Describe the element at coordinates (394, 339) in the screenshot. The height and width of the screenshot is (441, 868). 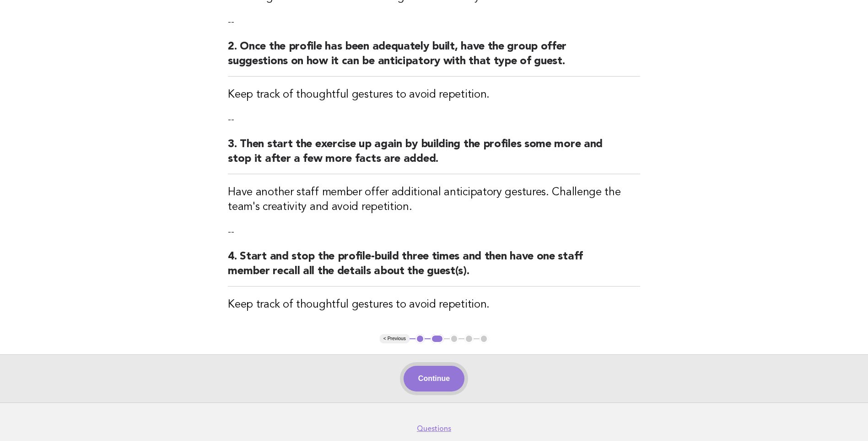
I see `button: < Previous` at that location.